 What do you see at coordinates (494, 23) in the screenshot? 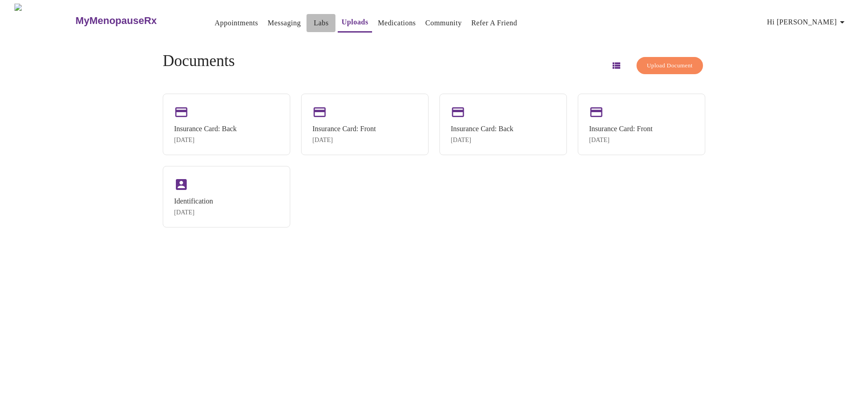
I see `a: Refer a Friend` at bounding box center [494, 23].